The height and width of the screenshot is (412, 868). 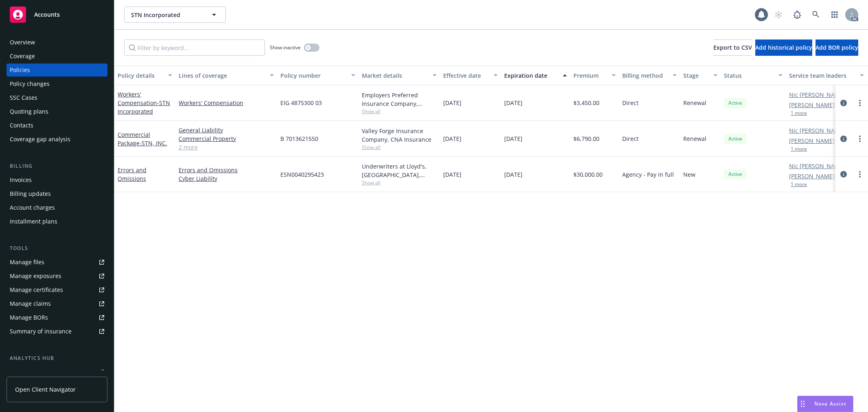 What do you see at coordinates (33, 221) in the screenshot?
I see `div: Installment plans` at bounding box center [33, 221].